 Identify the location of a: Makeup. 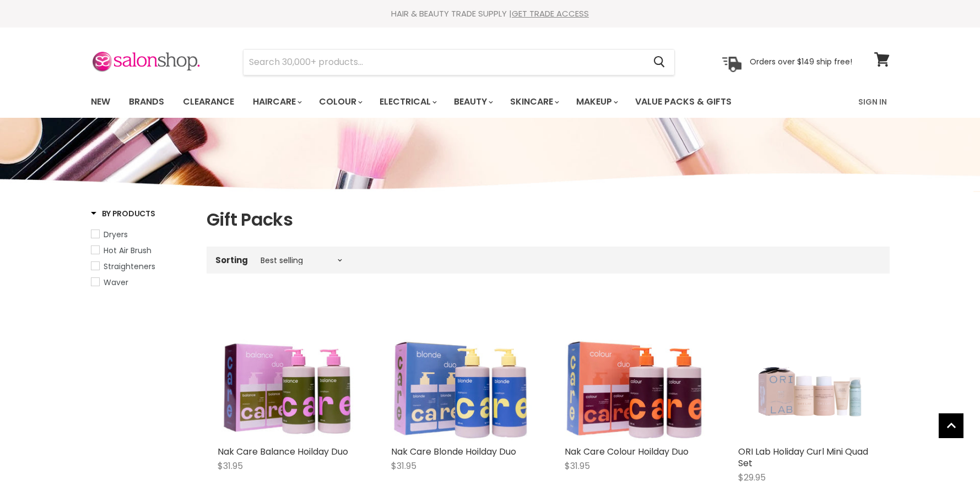
(596, 102).